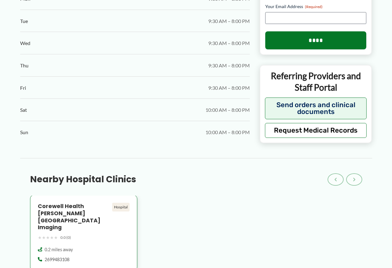 Image resolution: width=392 pixels, height=268 pixels. I want to click on span: Thu, so click(24, 65).